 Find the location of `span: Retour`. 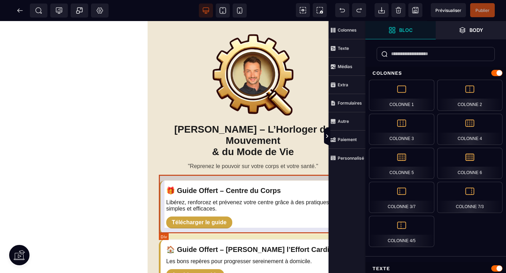

span: Retour is located at coordinates (20, 11).